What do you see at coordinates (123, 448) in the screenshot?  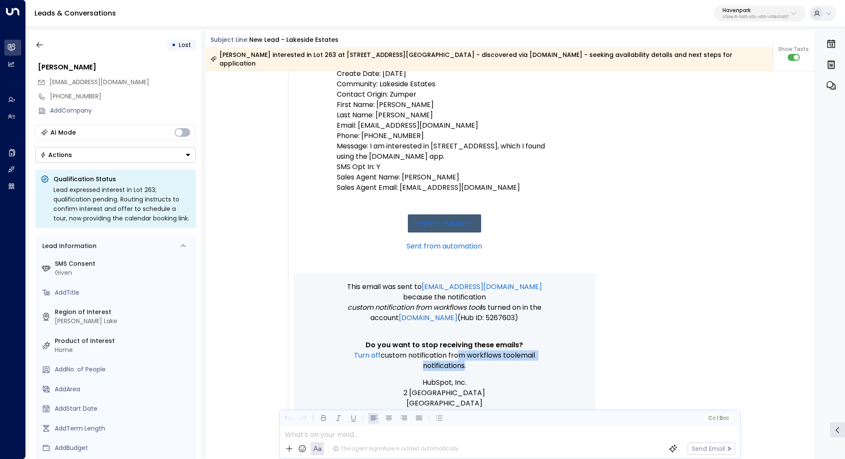 I see `div: AddBudget` at bounding box center [123, 448].